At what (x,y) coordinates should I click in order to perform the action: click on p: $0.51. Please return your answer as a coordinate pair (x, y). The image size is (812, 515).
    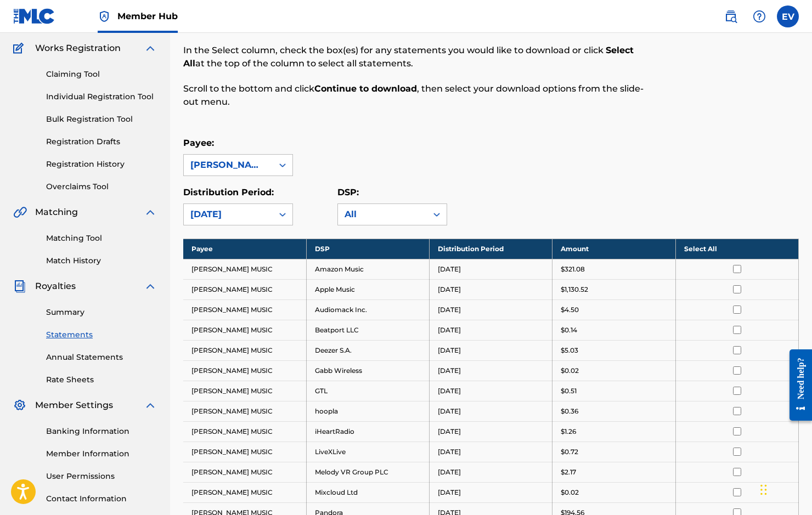
    Looking at the image, I should click on (568, 391).